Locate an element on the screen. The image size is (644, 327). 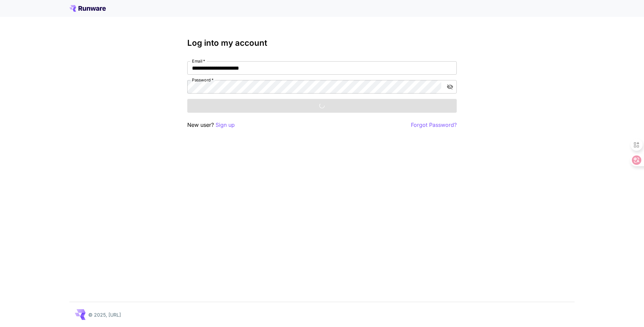
p: Forgot Password? is located at coordinates (434, 125).